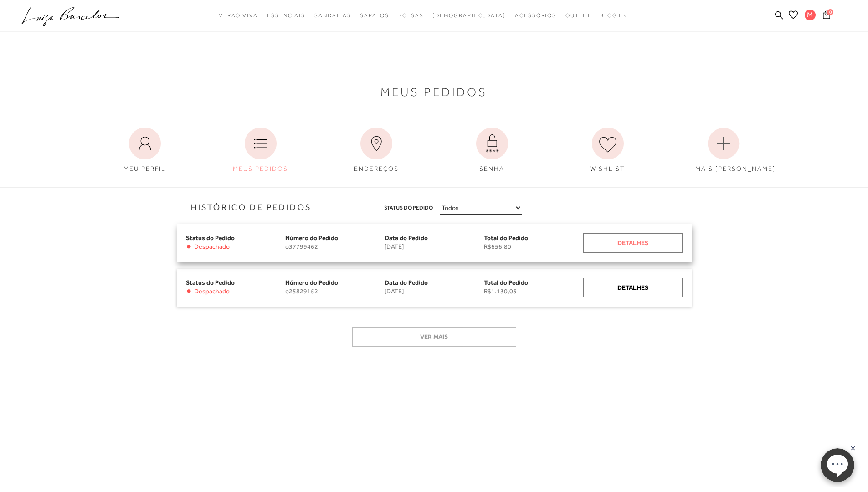 This screenshot has height=492, width=868. I want to click on span: ENDEREÇOS, so click(377, 168).